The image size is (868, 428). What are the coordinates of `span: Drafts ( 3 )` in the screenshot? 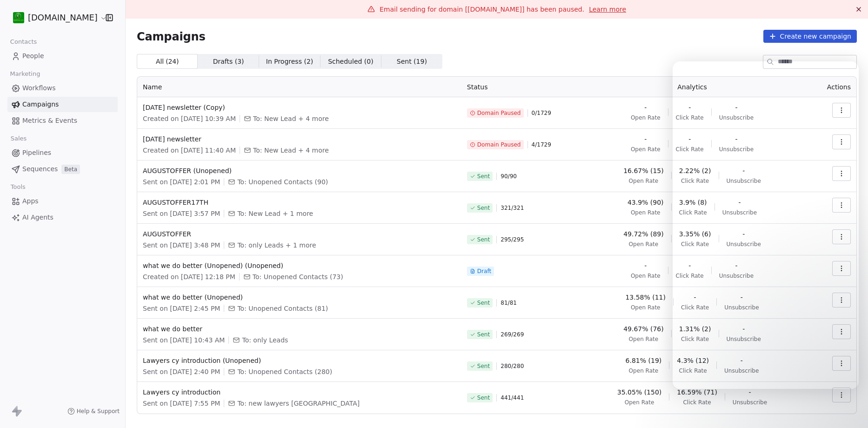 It's located at (228, 62).